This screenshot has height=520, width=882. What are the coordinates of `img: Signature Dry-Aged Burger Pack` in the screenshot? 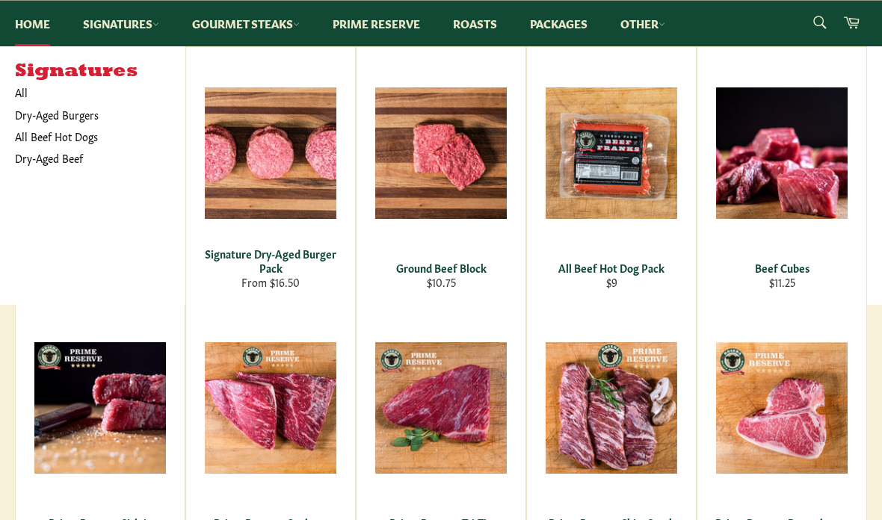 It's located at (271, 153).